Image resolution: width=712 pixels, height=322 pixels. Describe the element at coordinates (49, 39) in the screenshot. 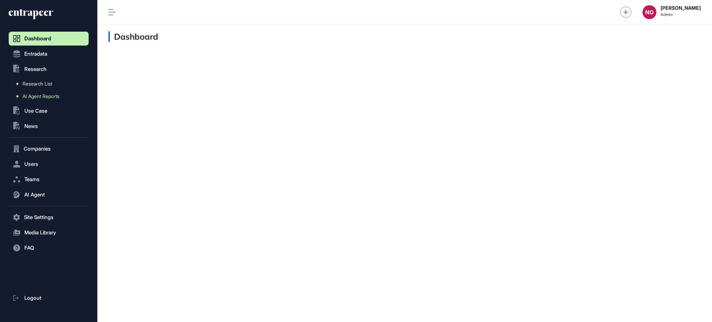

I see `a: Dashboard` at that location.